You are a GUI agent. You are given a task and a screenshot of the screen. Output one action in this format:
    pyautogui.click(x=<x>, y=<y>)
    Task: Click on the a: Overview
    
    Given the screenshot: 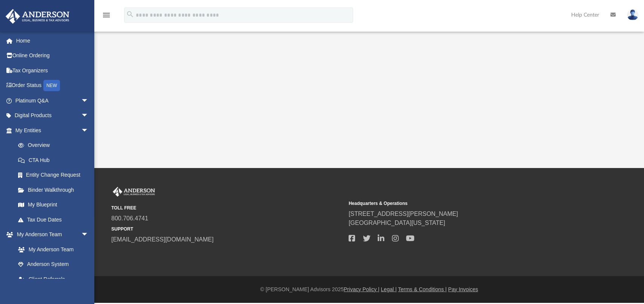 What is the action you would take?
    pyautogui.click(x=55, y=145)
    